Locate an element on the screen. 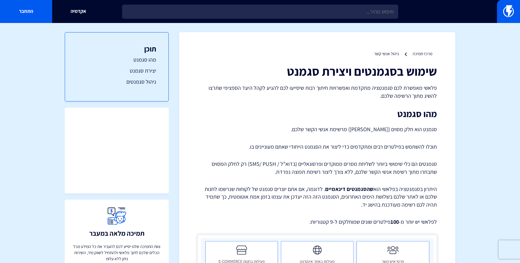 This screenshot has width=520, height=263. p: סגמנטים הם כלי שימושי ביותר לשליחת מסרים ממוקדים ופרסונאליים (בדוא"ל / SMS/ PUSH) רק לחלק המסוים ... is located at coordinates (317, 168).